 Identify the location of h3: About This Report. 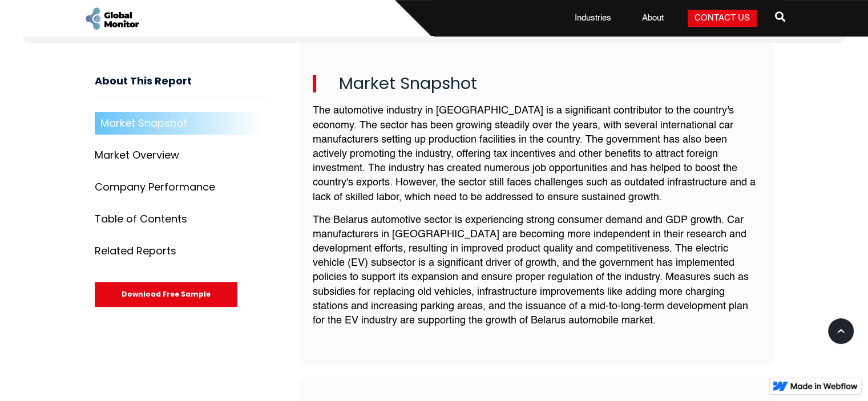
(182, 87).